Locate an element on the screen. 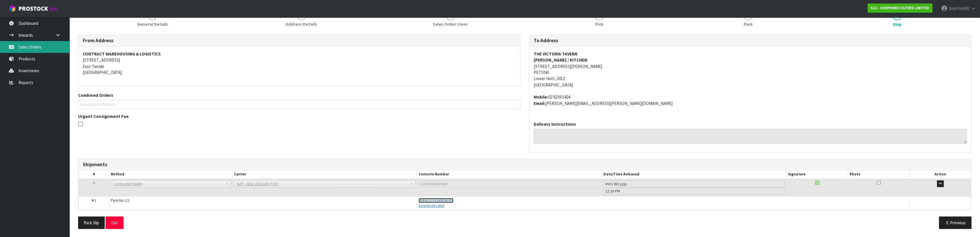 This screenshot has height=237, width=980. input: Connote Number is located at coordinates (509, 184).